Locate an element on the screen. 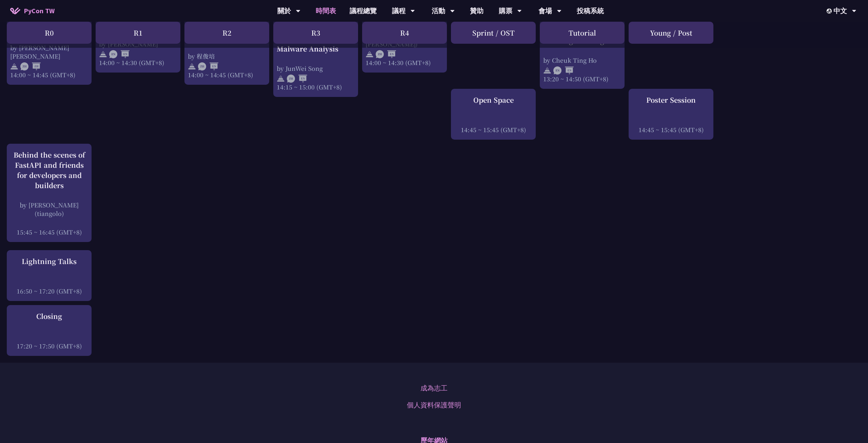  div: Young / Post is located at coordinates (671, 33).